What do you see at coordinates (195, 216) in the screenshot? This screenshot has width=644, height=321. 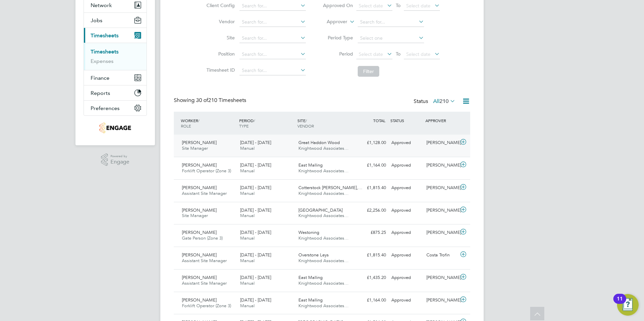 I see `span: Site Manager` at bounding box center [195, 216].